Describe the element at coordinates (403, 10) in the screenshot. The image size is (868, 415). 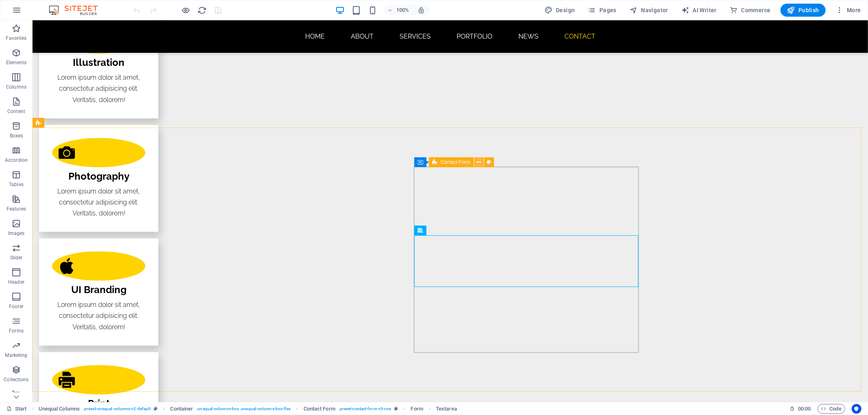
I see `h6: 100%` at that location.